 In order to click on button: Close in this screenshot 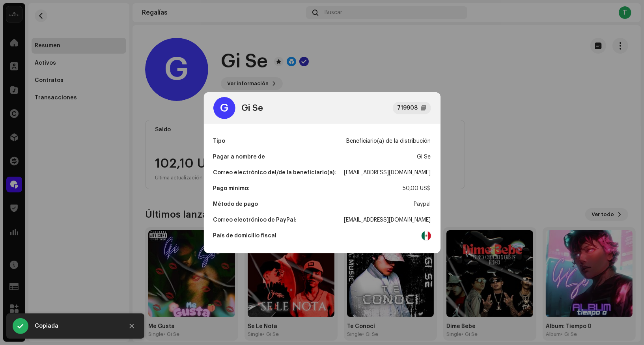, I will do `click(132, 326)`.